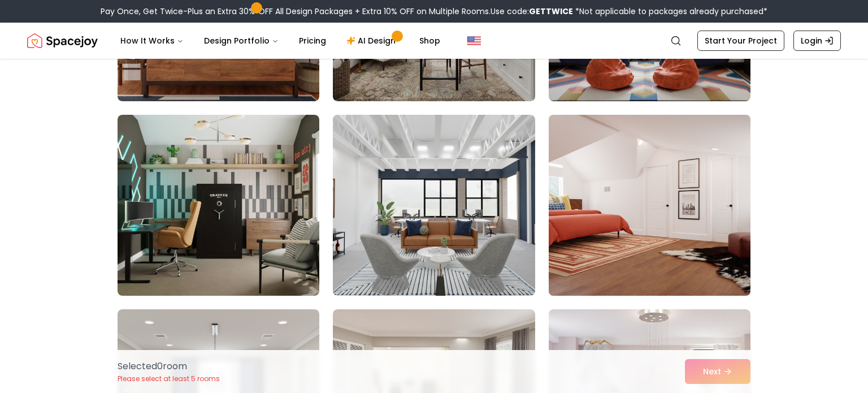 This screenshot has height=393, width=868. I want to click on a: Spacejoy, so click(62, 41).